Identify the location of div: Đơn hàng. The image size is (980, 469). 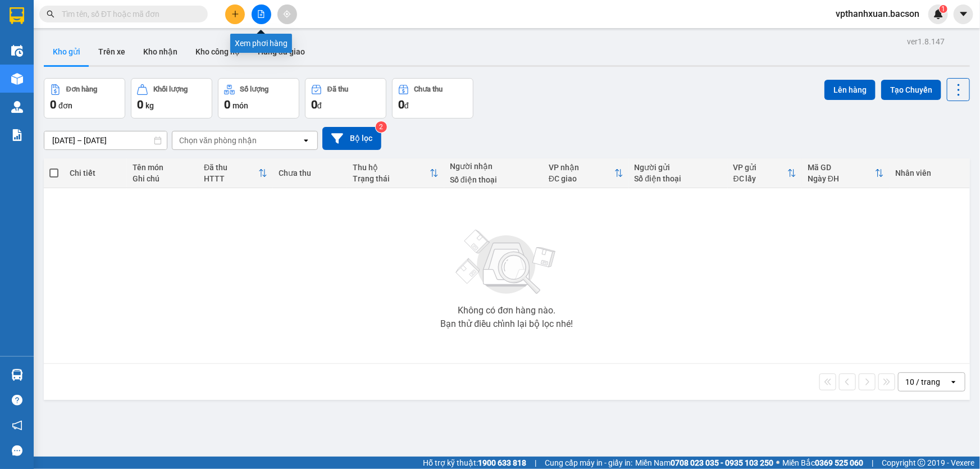
(82, 89).